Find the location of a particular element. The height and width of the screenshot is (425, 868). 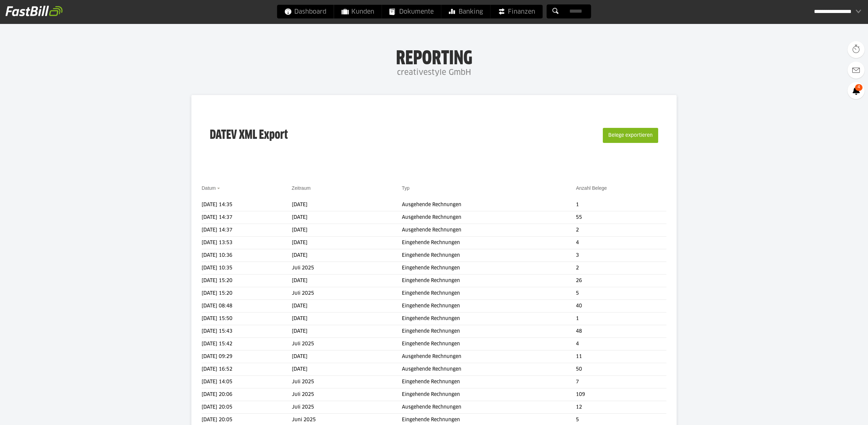

td: 40 is located at coordinates (621, 306).